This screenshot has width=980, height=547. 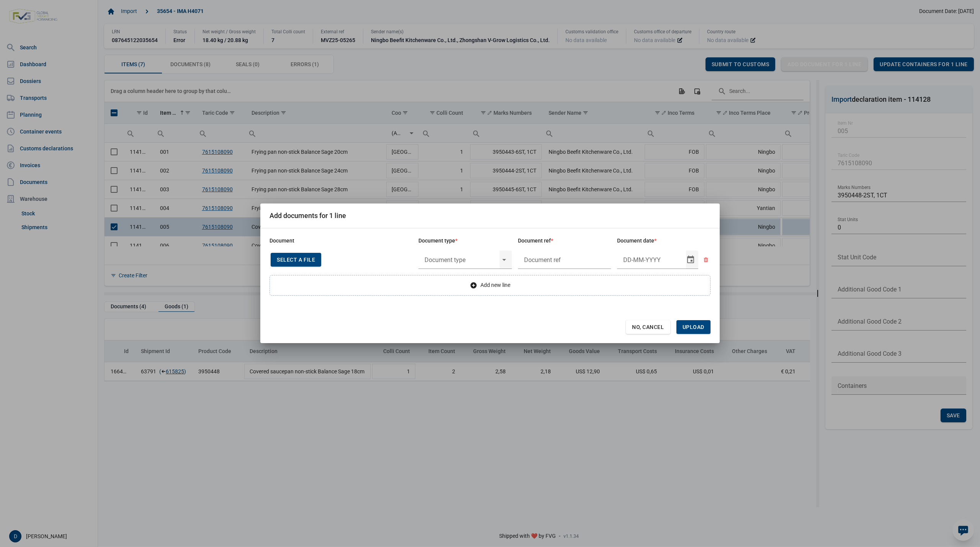 I want to click on div: Add documents for 1 line, so click(x=308, y=215).